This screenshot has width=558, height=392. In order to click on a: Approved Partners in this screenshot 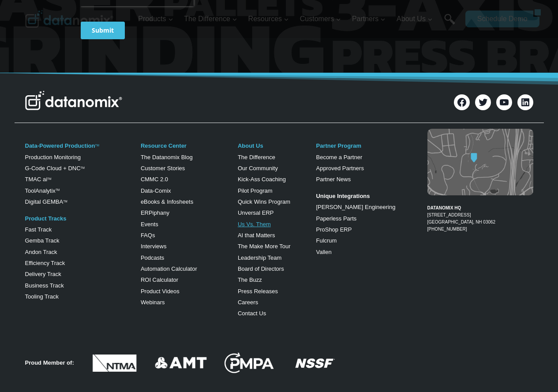, I will do `click(340, 168)`.